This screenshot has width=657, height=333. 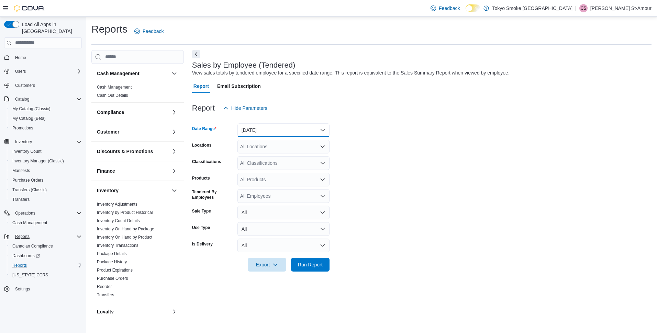 I want to click on button: Discounts & Promotions, so click(x=133, y=152).